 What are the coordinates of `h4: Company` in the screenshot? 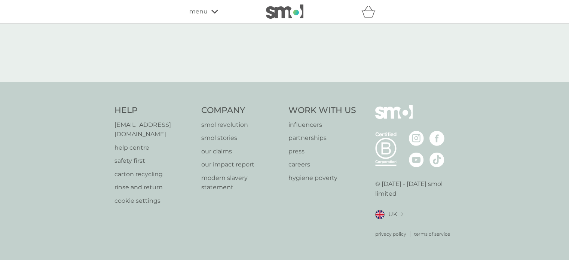 It's located at (241, 110).